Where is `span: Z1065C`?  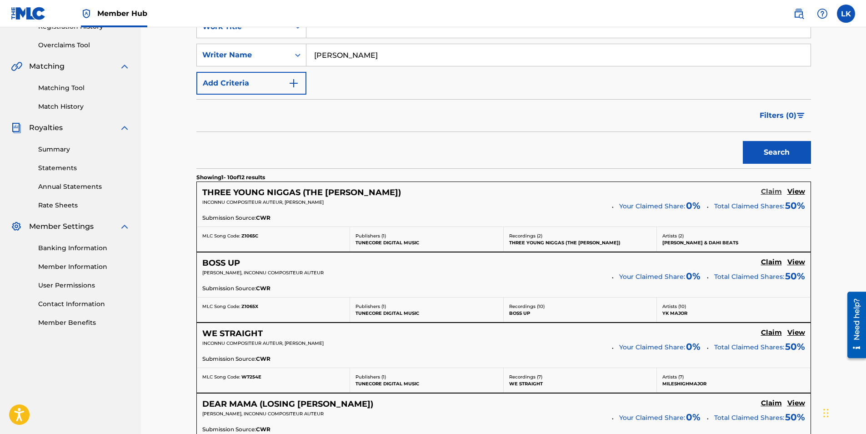
span: Z1065C is located at coordinates (250, 235).